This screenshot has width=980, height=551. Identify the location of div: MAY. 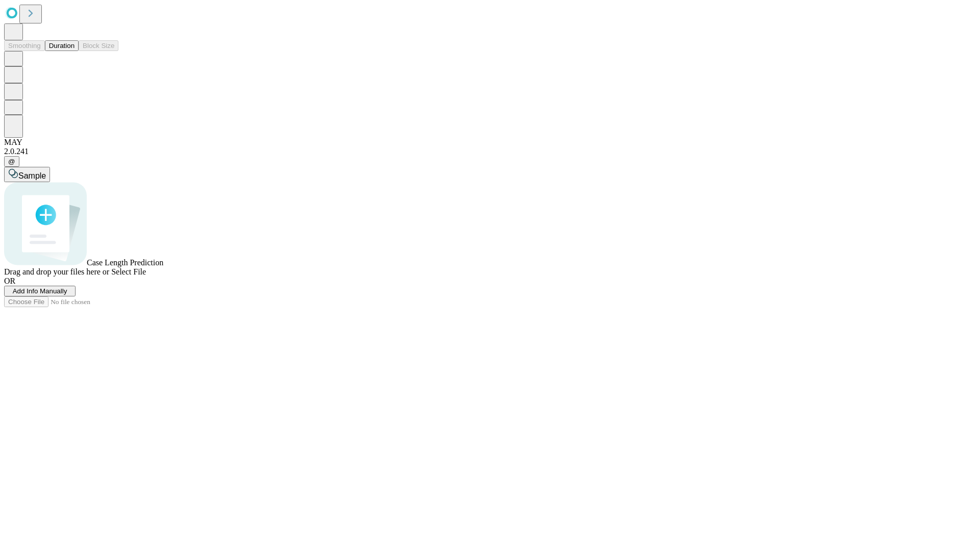
(490, 142).